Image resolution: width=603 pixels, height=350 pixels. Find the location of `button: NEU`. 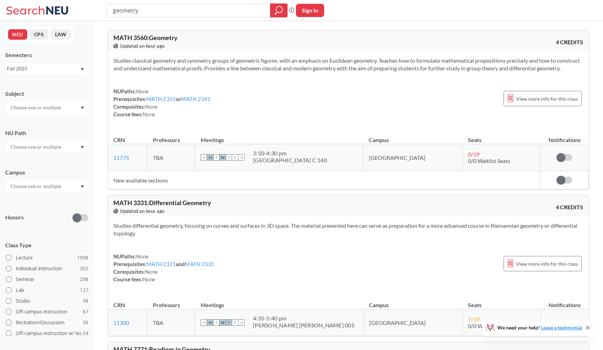

button: NEU is located at coordinates (17, 35).